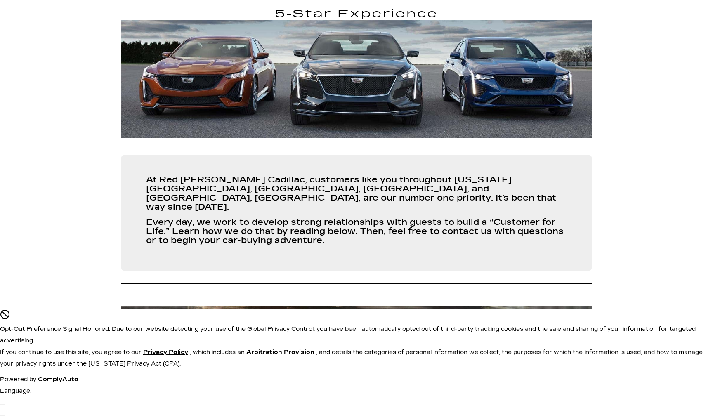 The height and width of the screenshot is (420, 713). Describe the element at coordinates (58, 379) in the screenshot. I see `a: ComplyAuto` at that location.